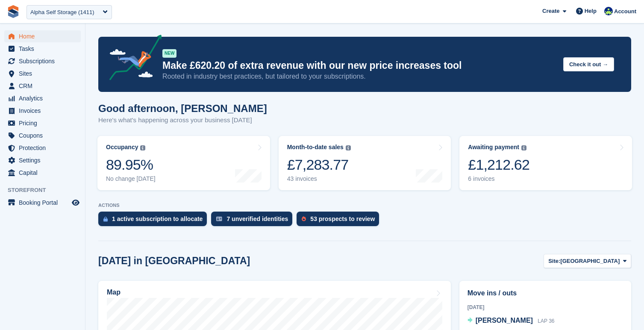 The height and width of the screenshot is (330, 644). Describe the element at coordinates (132, 59) in the screenshot. I see `img: price-adjustments-announcement-icon-8257ccfd72463d97f412b2fc003d46551f7dbcb40ab6d574587a9cd5c0d94...` at that location.